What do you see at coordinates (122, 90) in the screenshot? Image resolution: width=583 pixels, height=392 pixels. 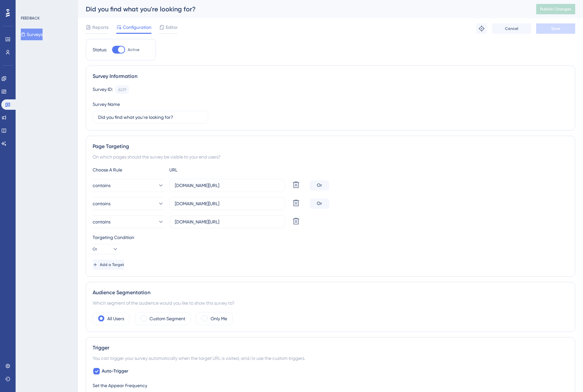 I see `div: 6229` at bounding box center [122, 90].